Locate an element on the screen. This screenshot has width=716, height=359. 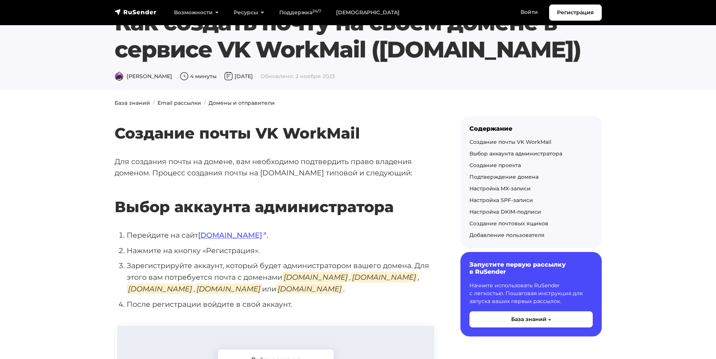
a: Домены и отправители is located at coordinates (242, 103).